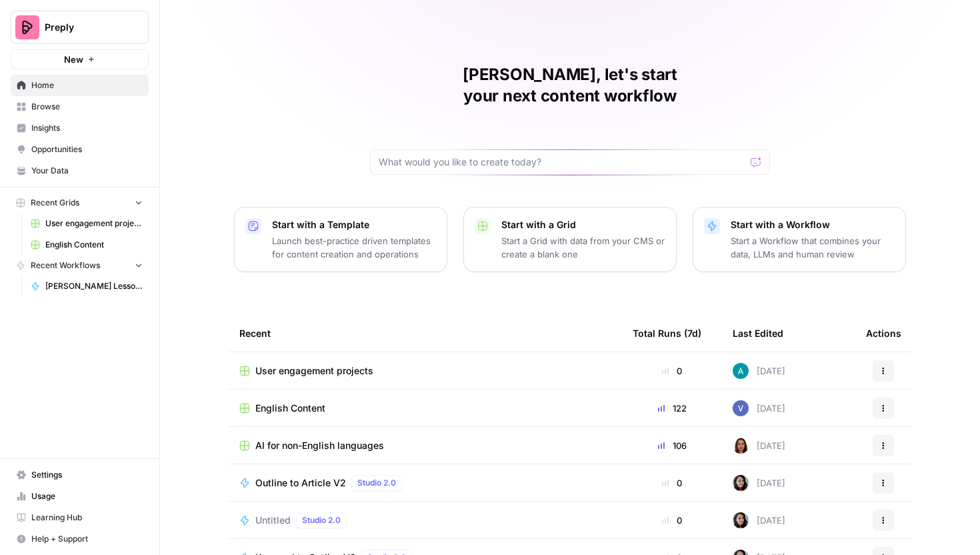  Describe the element at coordinates (27, 27) in the screenshot. I see `img: Preply Logo` at that location.